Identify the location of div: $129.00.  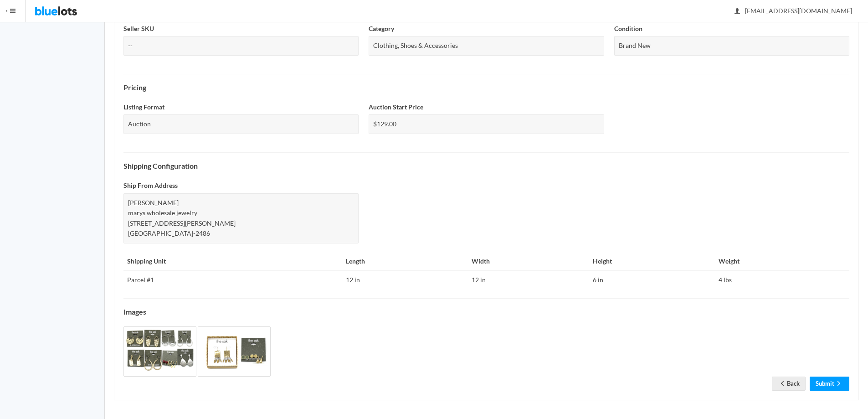
(486, 124).